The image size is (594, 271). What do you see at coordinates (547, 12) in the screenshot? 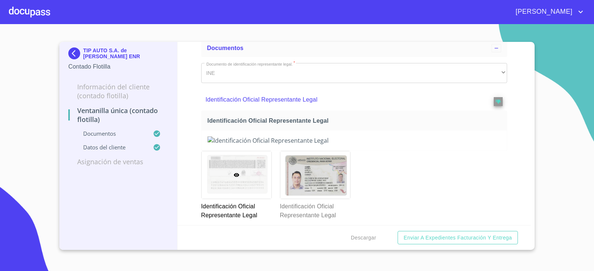
I see `button: account of current user` at bounding box center [547, 12].